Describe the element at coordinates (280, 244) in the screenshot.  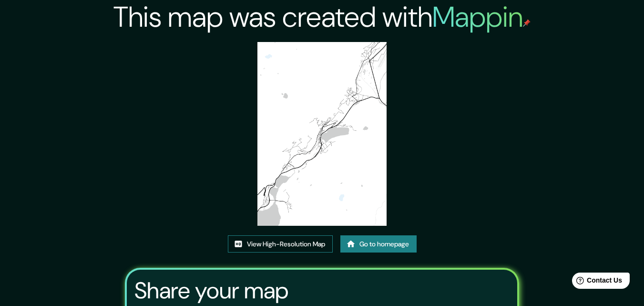
I see `a: View High-Resolution Map` at that location.